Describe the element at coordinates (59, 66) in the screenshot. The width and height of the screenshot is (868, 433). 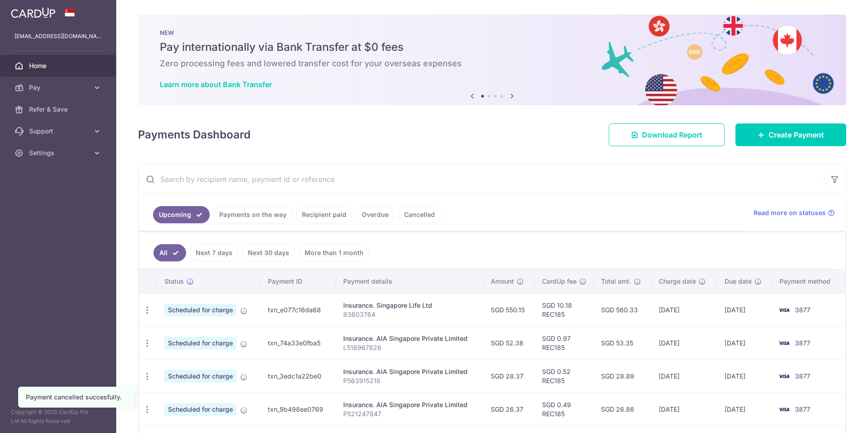
I see `span: Home` at that location.